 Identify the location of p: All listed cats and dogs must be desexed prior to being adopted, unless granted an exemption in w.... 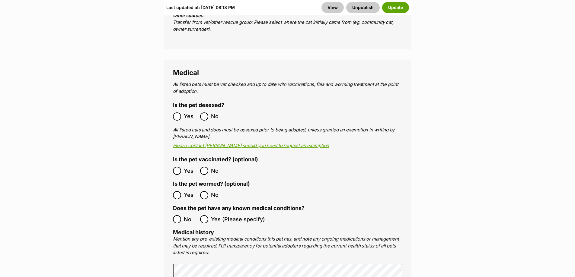
(287, 133).